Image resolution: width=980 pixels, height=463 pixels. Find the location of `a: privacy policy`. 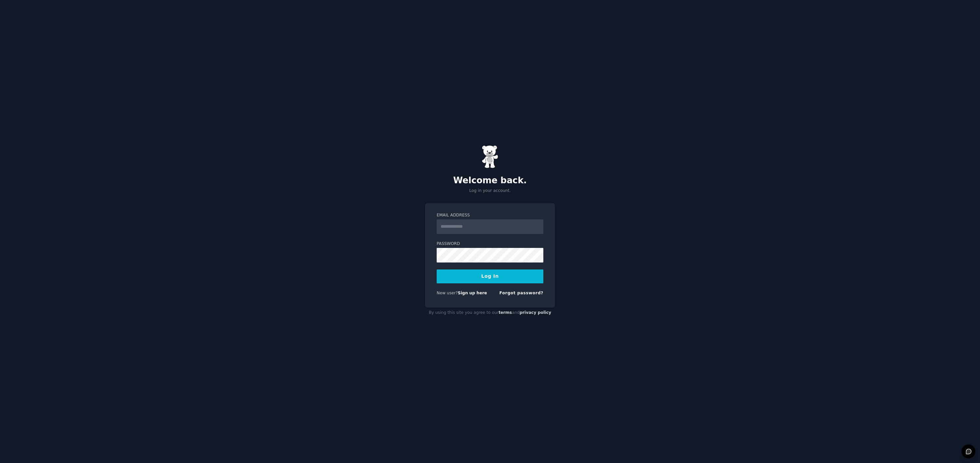

a: privacy policy is located at coordinates (536, 313).